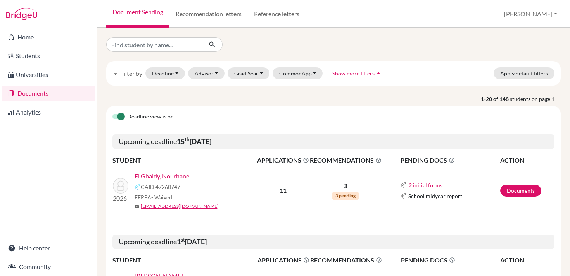 The image size is (570, 276). What do you see at coordinates (48, 37) in the screenshot?
I see `a: Home` at bounding box center [48, 37].